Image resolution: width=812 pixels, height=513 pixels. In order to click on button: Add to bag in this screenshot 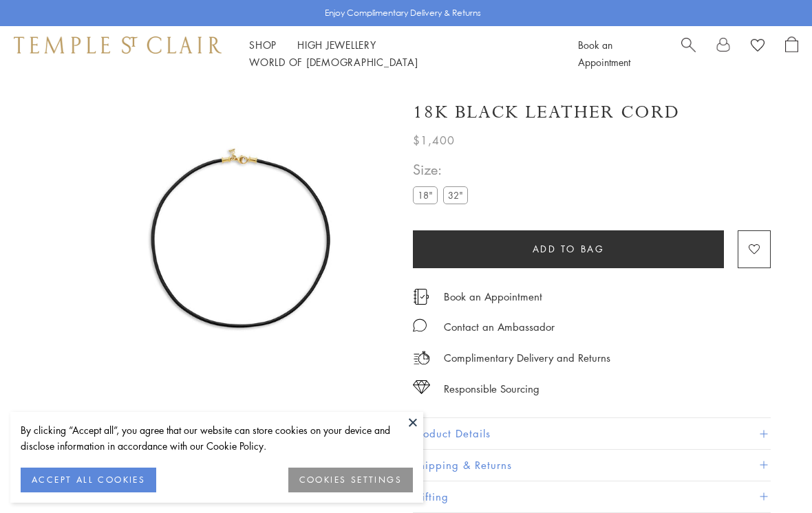, I will do `click(569, 249)`.